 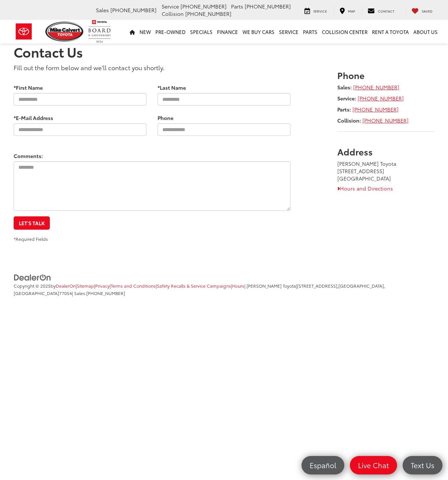 I want to click on strong: Sales:, so click(x=345, y=87).